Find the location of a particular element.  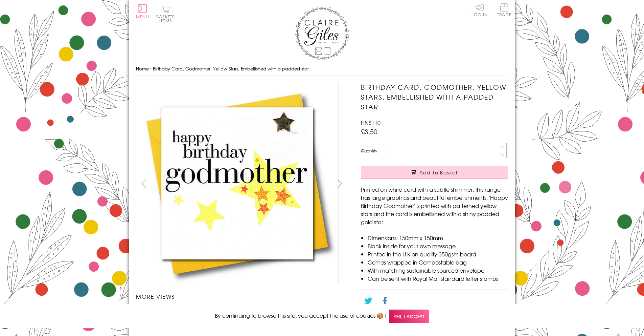

span: Yes, I accept is located at coordinates (409, 316).